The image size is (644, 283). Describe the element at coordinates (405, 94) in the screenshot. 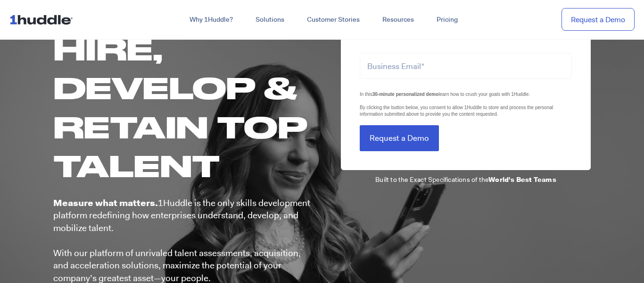

I see `strong: 30-minute personalized demo` at that location.